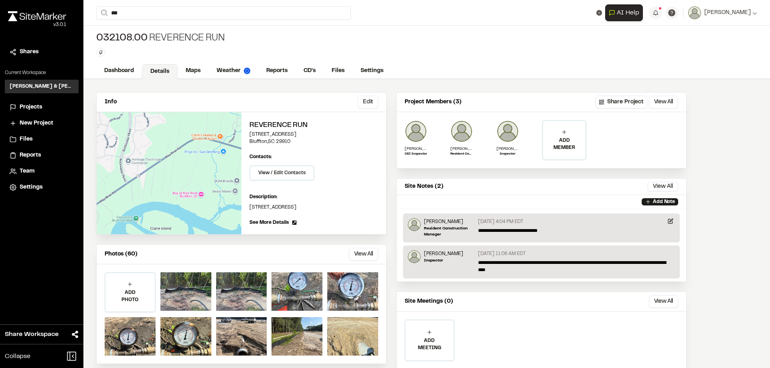 The height and width of the screenshot is (368, 770). I want to click on img: rebrand.png, so click(37, 16).